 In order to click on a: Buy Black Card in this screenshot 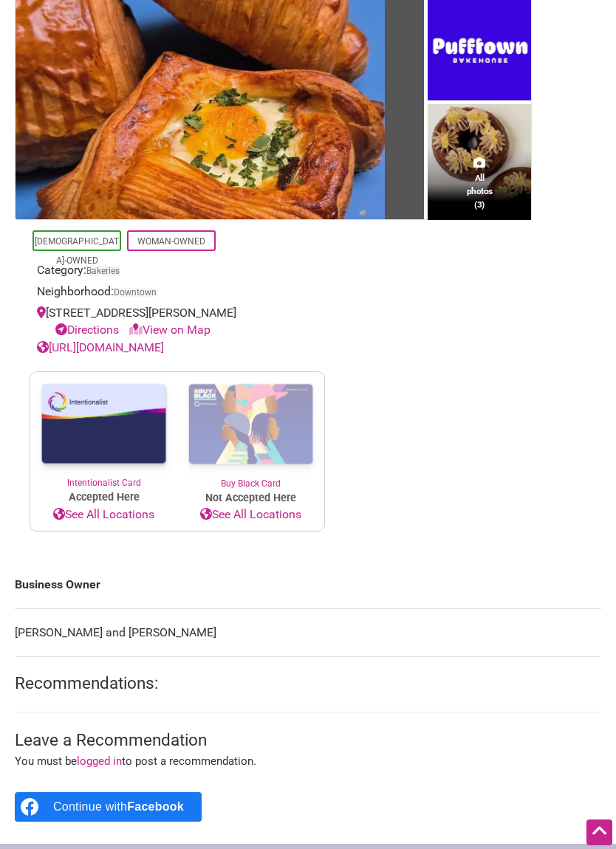, I will do `click(251, 431)`.